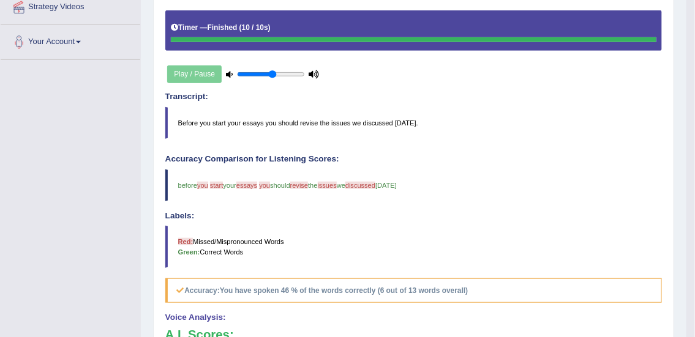  Describe the element at coordinates (216, 185) in the screenshot. I see `span: start` at that location.